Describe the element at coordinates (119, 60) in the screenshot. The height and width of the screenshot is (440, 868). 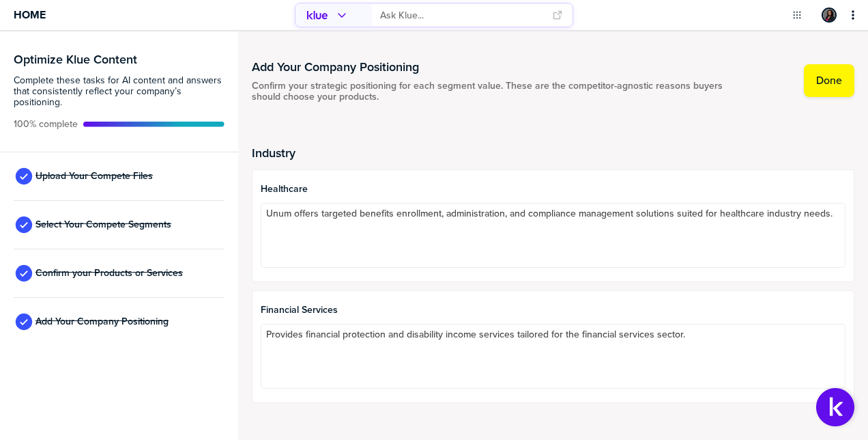
I see `h3: Optimize Klue Content` at that location.